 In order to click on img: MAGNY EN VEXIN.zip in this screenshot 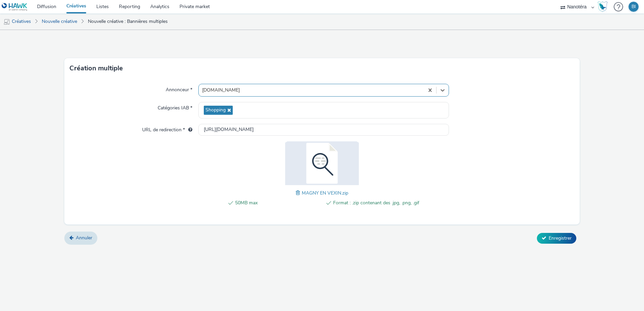, I will do `click(322, 163)`.